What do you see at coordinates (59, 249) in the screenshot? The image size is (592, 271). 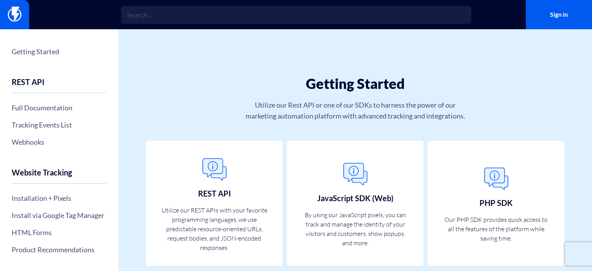 I see `a: Product Recommendations` at bounding box center [59, 249].